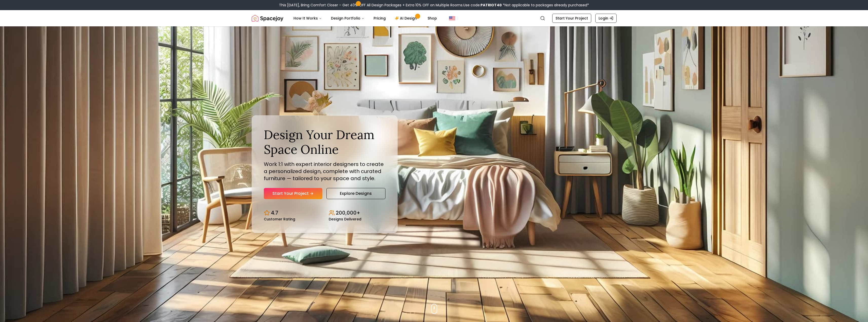 Image resolution: width=868 pixels, height=322 pixels. I want to click on h1: Design Your Dream Space Online, so click(325, 142).